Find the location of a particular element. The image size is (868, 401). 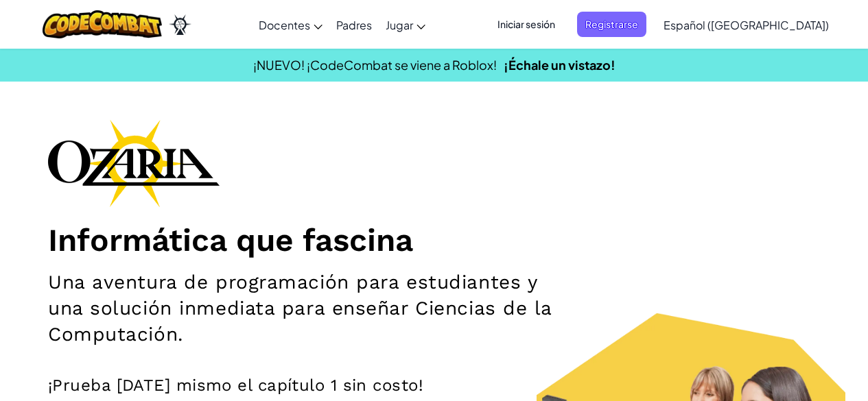

a: Padres is located at coordinates (354, 25).